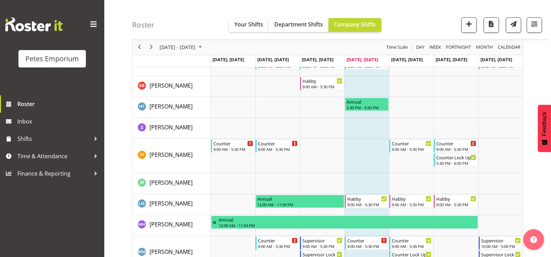 Image resolution: width=551 pixels, height=257 pixels. I want to click on button: Company Shifts, so click(355, 25).